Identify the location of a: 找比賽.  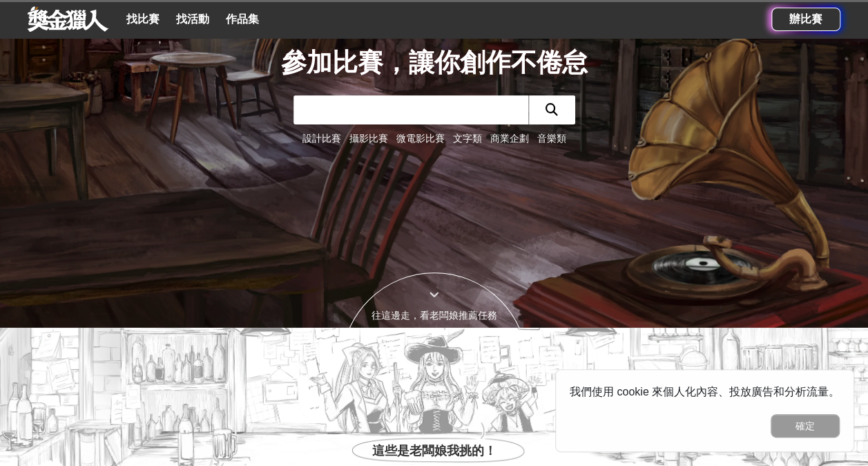
(143, 20).